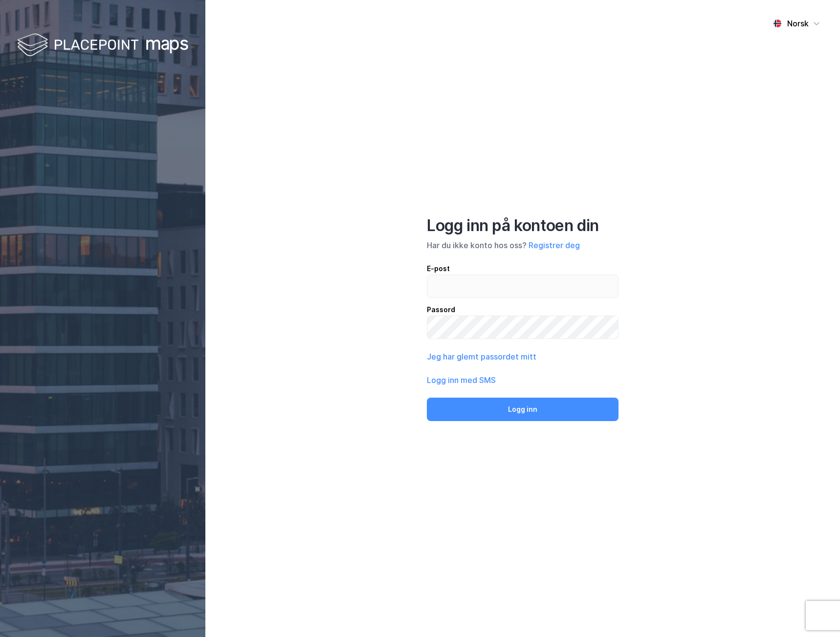 The image size is (840, 637). What do you see at coordinates (523, 310) in the screenshot?
I see `div: Passord` at bounding box center [523, 310].